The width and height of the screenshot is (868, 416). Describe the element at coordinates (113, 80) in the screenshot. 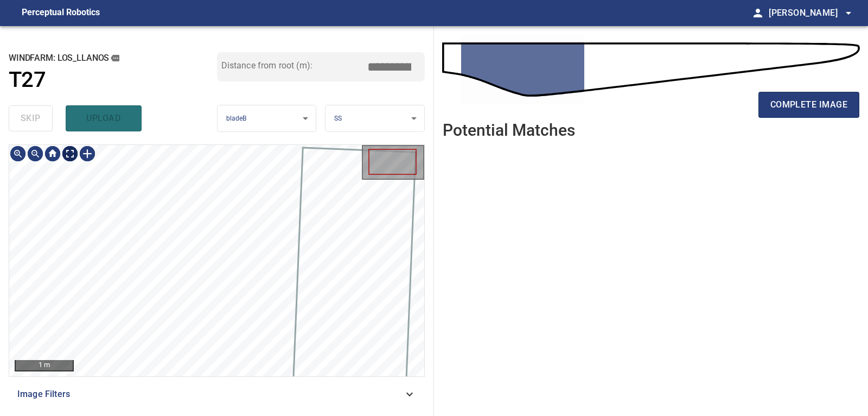

I see `a: T27` at that location.